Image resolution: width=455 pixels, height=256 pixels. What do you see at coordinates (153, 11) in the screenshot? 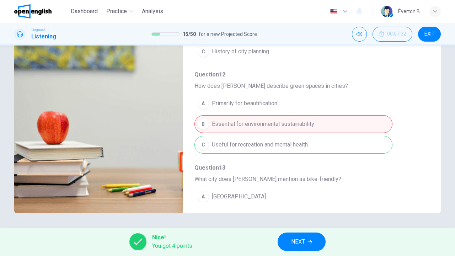
I see `a: Analysis` at bounding box center [153, 11].